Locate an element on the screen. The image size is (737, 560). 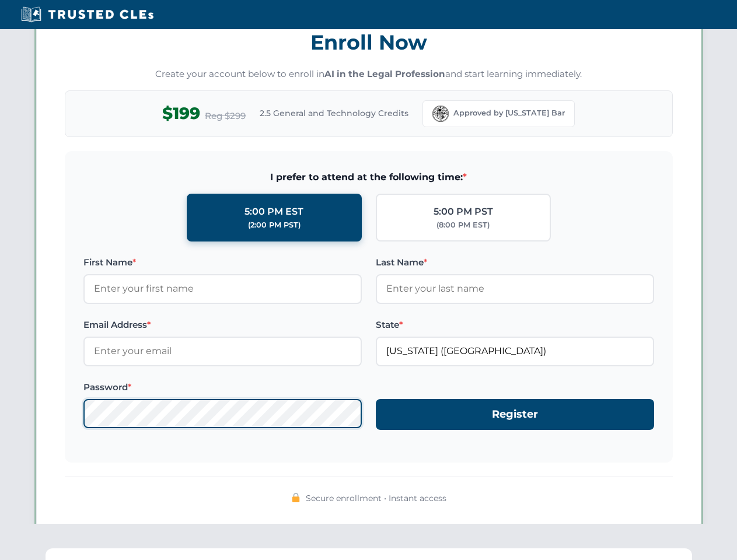
span: Secure enrollment • Instant access is located at coordinates (376, 498).